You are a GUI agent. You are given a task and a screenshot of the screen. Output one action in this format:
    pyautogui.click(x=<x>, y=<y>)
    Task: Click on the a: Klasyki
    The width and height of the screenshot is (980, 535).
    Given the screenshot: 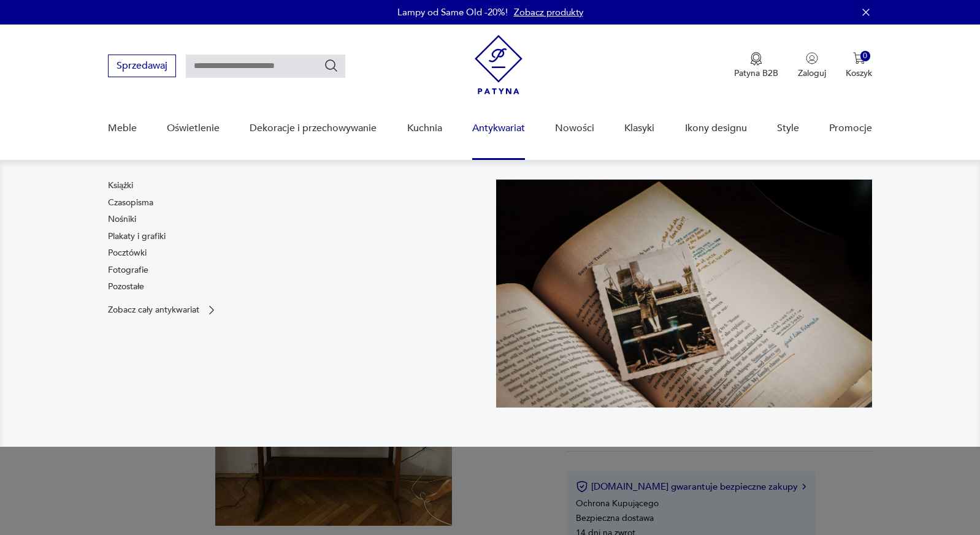 What is the action you would take?
    pyautogui.click(x=639, y=128)
    